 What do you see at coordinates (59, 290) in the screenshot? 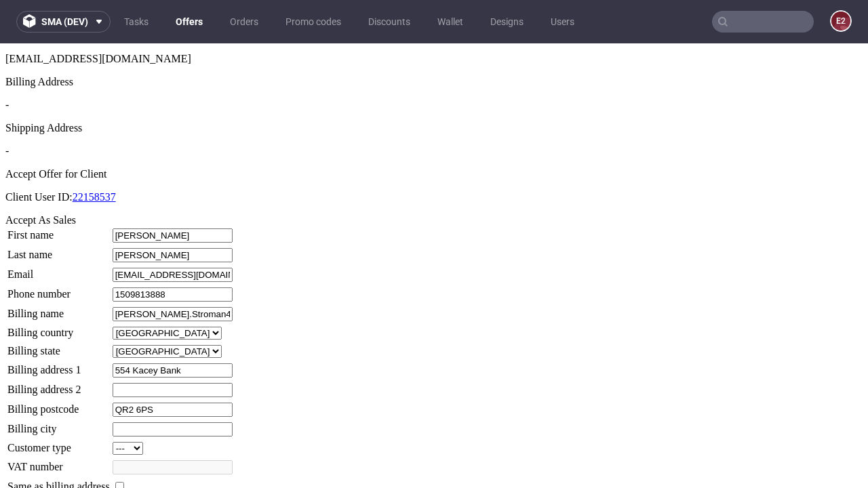
I see `td: Billing country` at bounding box center [59, 290].